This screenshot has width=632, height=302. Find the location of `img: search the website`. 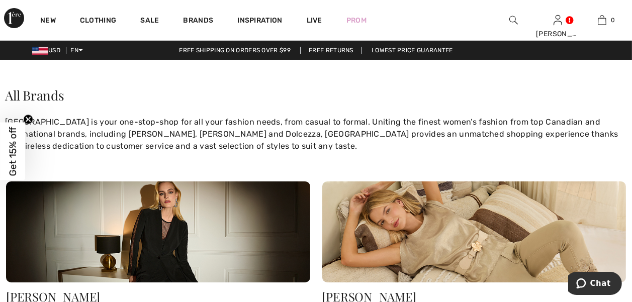

img: search the website is located at coordinates (513, 20).